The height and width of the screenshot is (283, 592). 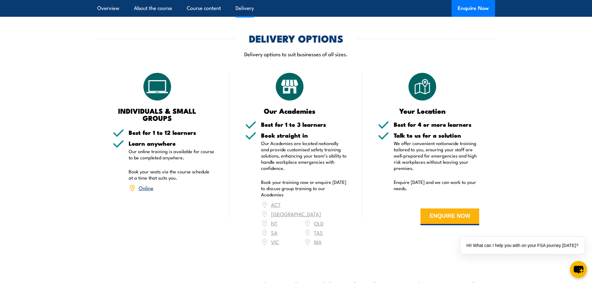 What do you see at coordinates (146, 188) in the screenshot?
I see `a: Online` at bounding box center [146, 188].